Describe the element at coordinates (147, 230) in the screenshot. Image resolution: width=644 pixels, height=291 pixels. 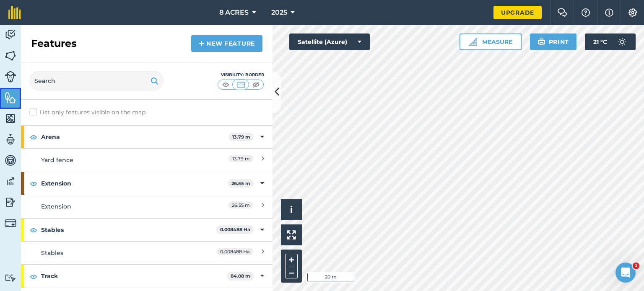
I see `div: Stables0.008488 Ha` at that location.